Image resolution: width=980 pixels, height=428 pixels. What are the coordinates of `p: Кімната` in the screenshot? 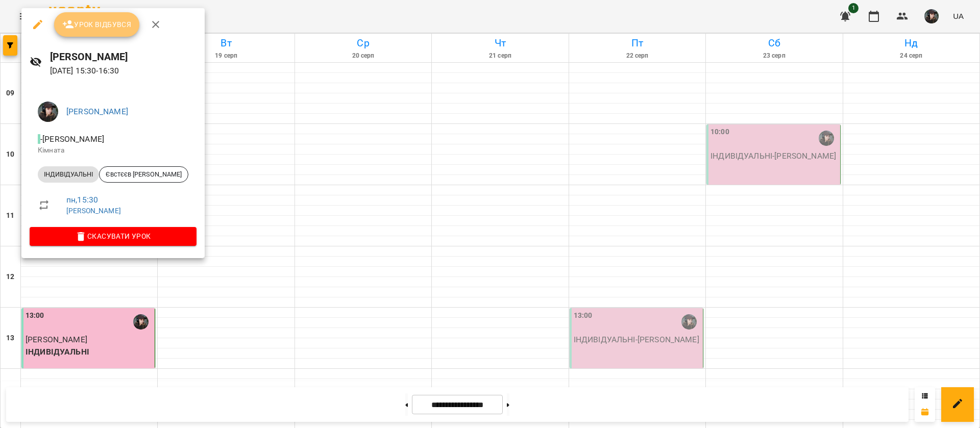 It's located at (112, 150).